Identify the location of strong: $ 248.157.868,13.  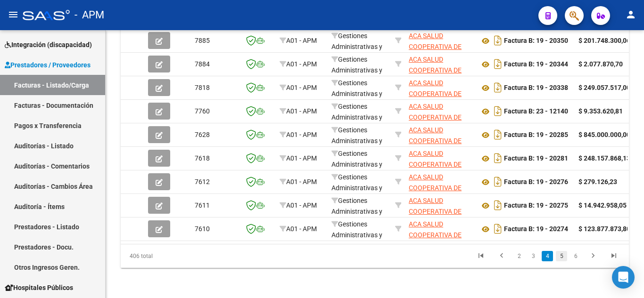
(604, 158).